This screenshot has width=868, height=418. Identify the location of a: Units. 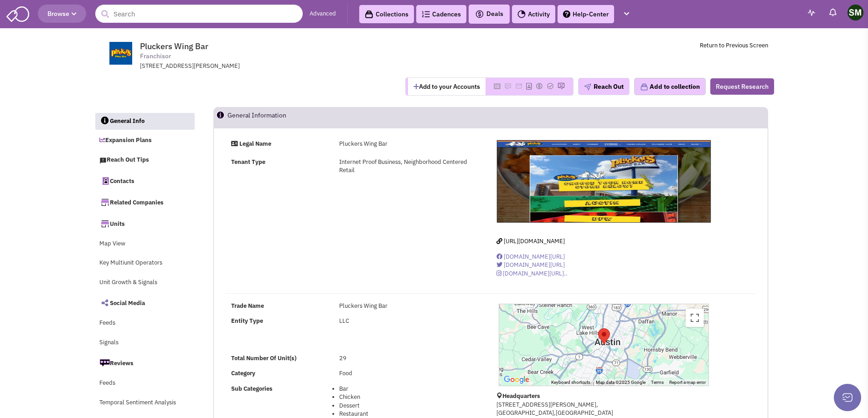
(145, 223).